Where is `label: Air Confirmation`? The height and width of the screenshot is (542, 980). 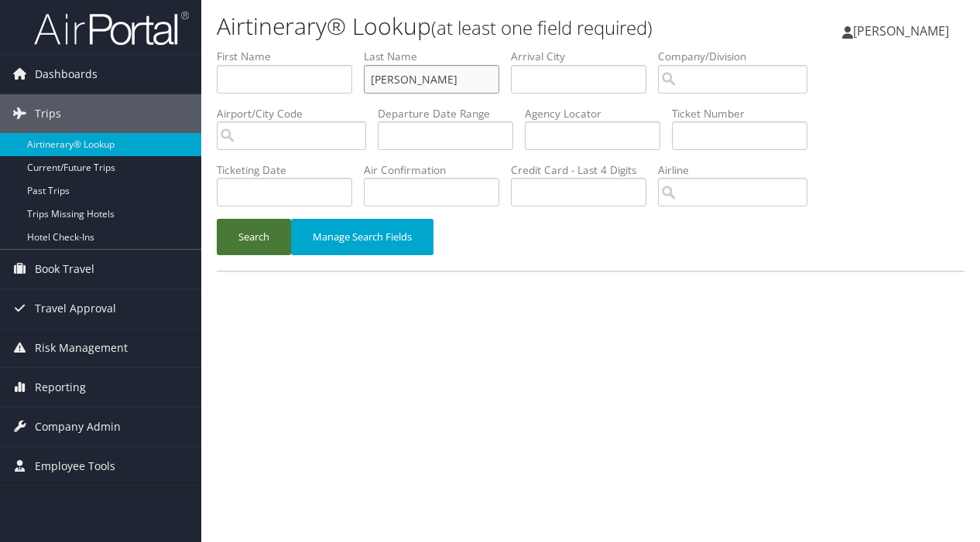
label: Air Confirmation is located at coordinates (437, 170).